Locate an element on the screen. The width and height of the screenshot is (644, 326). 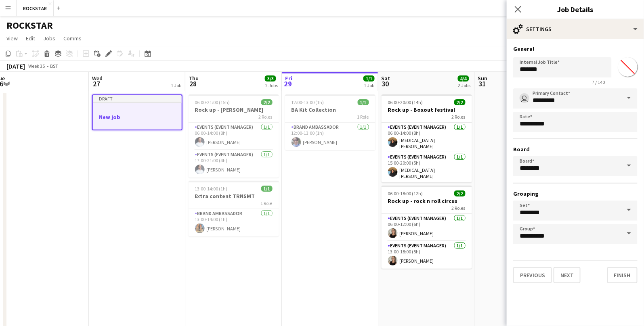
button: Finish is located at coordinates (622, 275).